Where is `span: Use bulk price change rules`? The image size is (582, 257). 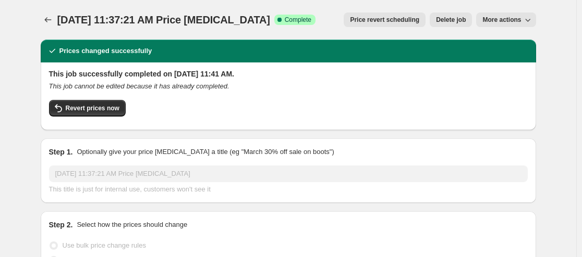 span: Use bulk price change rules is located at coordinates (104, 245).